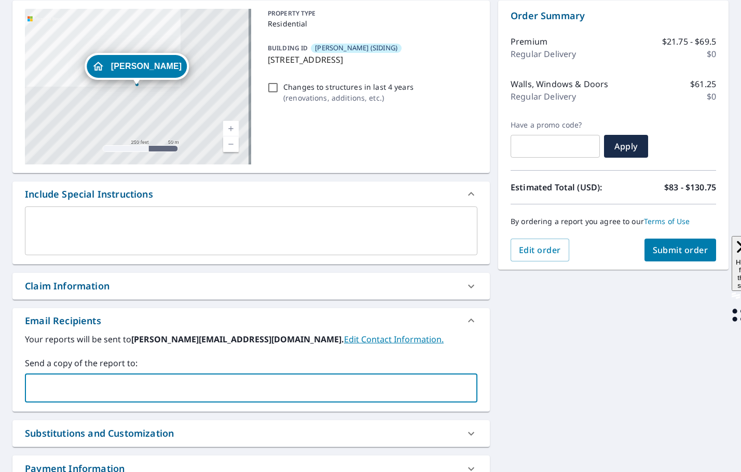 This screenshot has width=741, height=472. What do you see at coordinates (559, 84) in the screenshot?
I see `p: Walls, Windows & Doors` at bounding box center [559, 84].